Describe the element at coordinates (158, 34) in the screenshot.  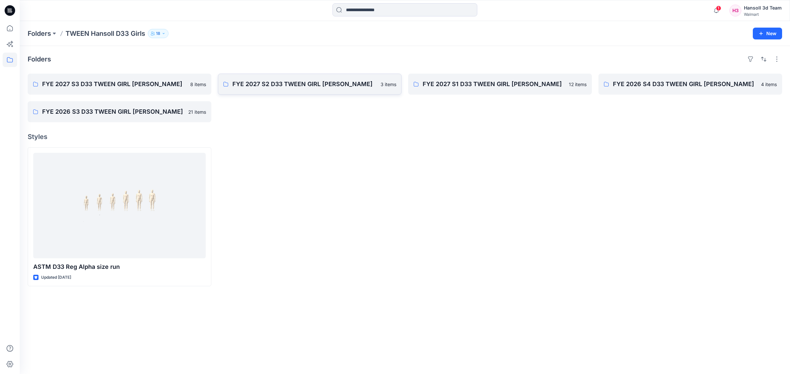
I see `p: 18` at that location.